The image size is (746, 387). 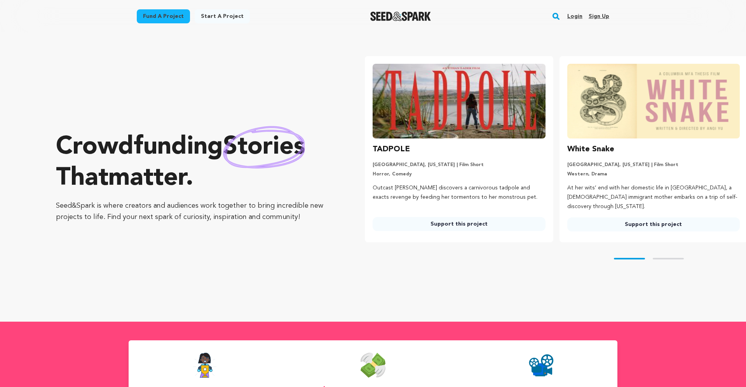 I want to click on h3: TADPOLE, so click(x=391, y=149).